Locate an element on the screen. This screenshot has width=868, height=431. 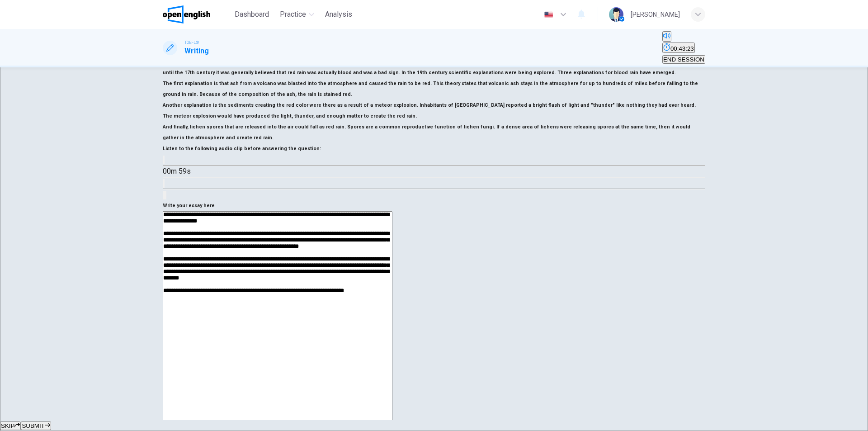
h6: And finally, lichen spores that are released into the air could fall as red rain. Spores are a co... is located at coordinates (434, 132).